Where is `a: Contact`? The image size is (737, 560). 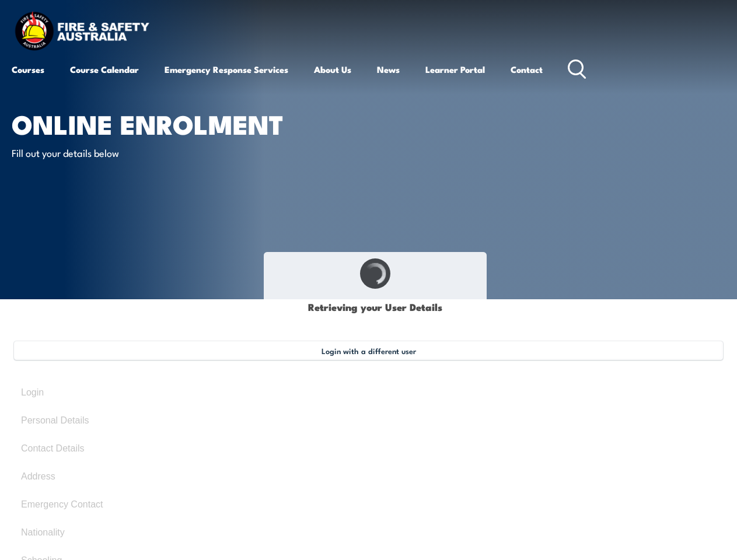
a: Contact is located at coordinates (526, 69).